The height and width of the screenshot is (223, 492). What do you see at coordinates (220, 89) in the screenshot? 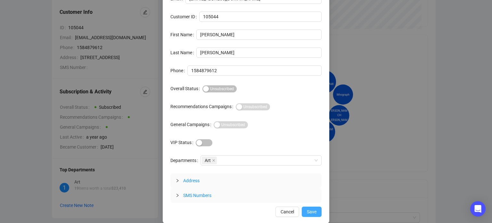
I see `button: Overall Status` at bounding box center [220, 89].